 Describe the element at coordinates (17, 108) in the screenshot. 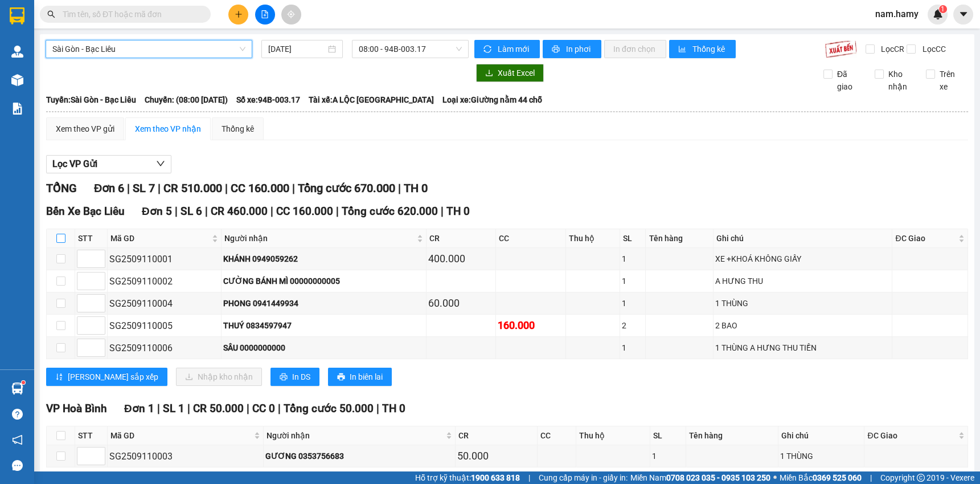

I see `img: solution-icon` at that location.